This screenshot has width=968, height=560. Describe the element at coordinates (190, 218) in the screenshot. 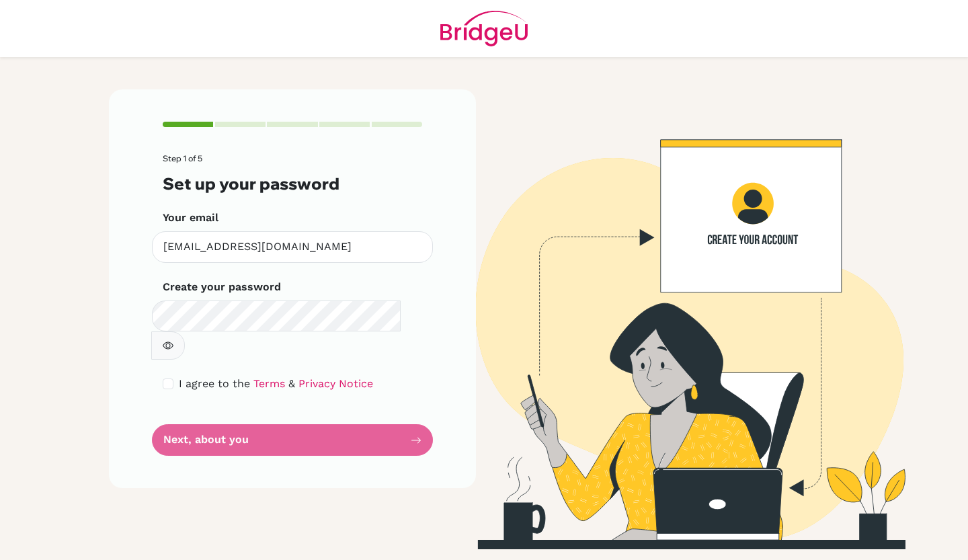

I see `label: Your email` at that location.